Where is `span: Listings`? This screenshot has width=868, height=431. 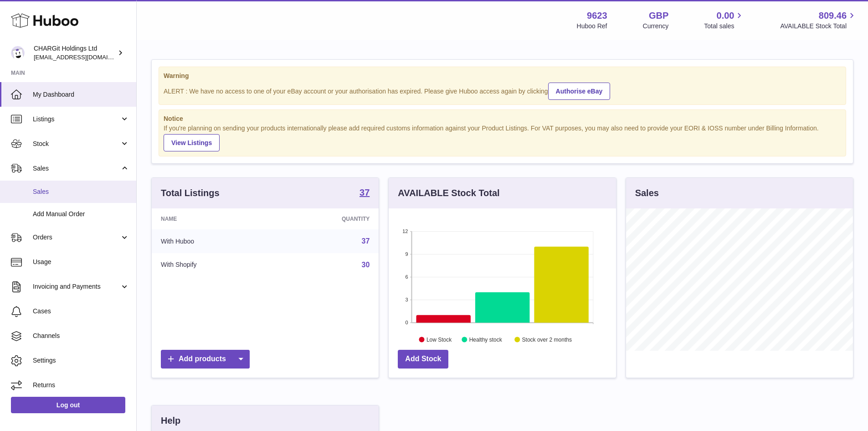 span: Listings is located at coordinates (76, 119).